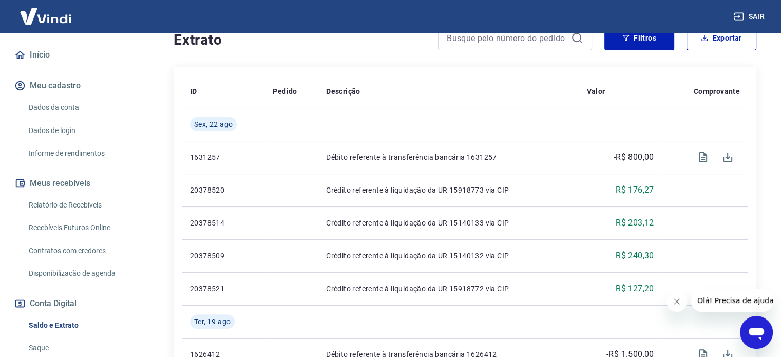 This screenshot has height=357, width=781. Describe the element at coordinates (223, 288) in the screenshot. I see `p: 20378521` at that location.